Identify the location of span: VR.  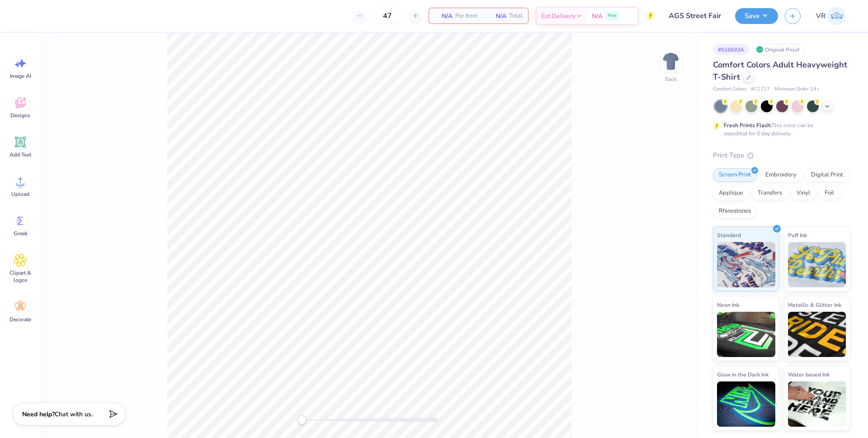
(820, 16).